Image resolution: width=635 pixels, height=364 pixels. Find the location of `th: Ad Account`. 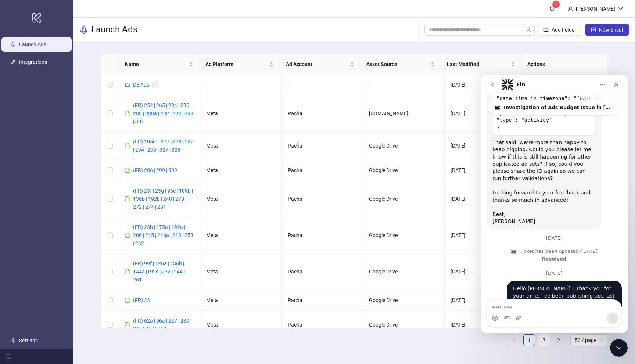

th: Ad Account is located at coordinates (320, 64).